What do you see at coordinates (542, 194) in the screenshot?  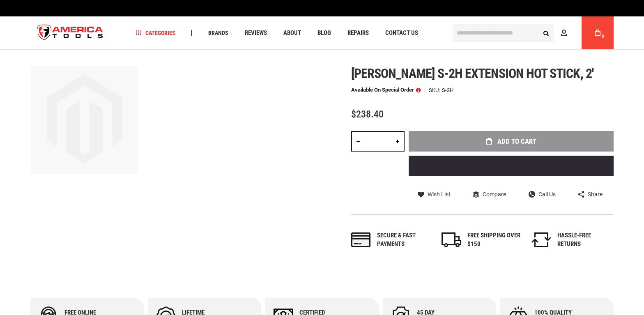 I see `a: Call Us` at bounding box center [542, 194].